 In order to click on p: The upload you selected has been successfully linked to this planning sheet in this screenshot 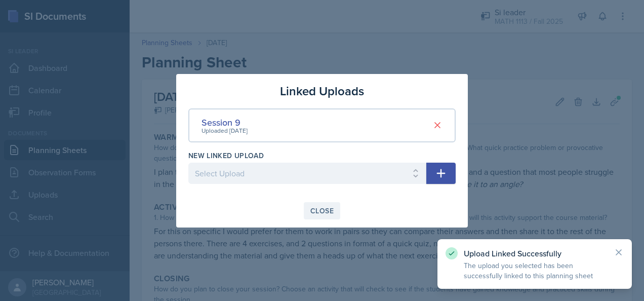, I will do `click(535, 271)`.